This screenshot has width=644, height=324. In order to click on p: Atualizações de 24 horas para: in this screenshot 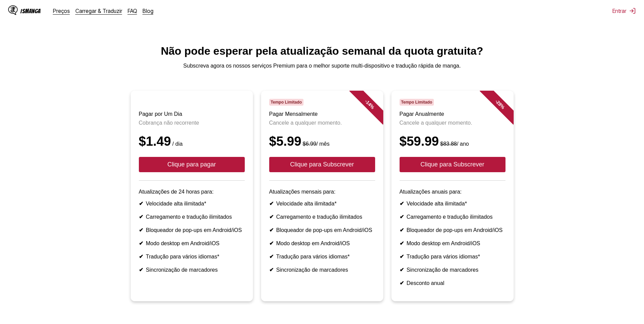, I will do `click(192, 192)`.